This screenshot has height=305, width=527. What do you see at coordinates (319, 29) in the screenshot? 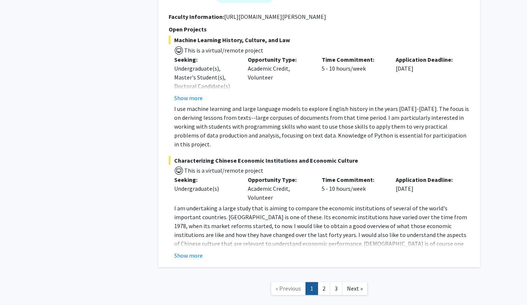
I see `p: Open Projects` at bounding box center [319, 29].